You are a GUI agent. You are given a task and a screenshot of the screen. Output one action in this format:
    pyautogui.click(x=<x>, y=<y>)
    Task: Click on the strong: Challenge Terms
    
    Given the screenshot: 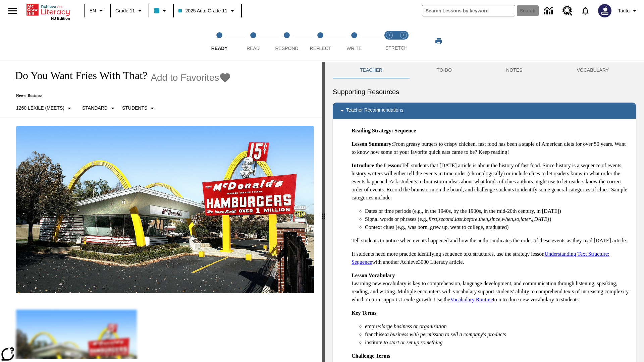 What is the action you would take?
    pyautogui.click(x=370, y=355)
    